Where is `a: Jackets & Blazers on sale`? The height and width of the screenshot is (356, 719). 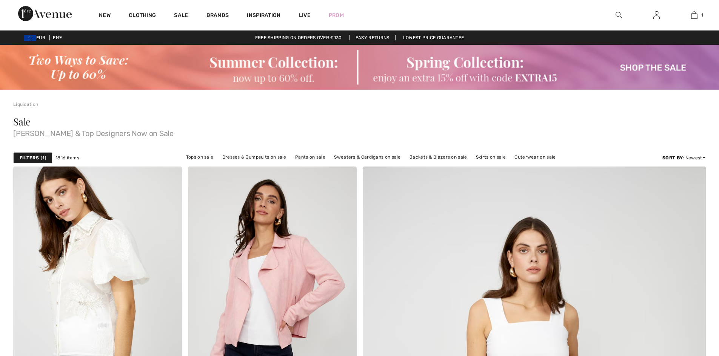 a: Jackets & Blazers on sale is located at coordinates (438, 157).